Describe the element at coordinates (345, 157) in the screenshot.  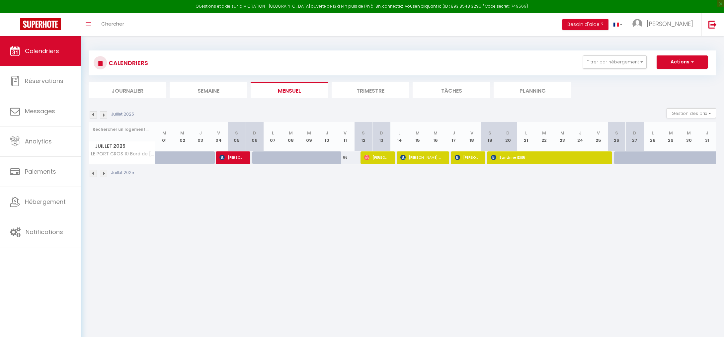
I see `div: 86` at that location.